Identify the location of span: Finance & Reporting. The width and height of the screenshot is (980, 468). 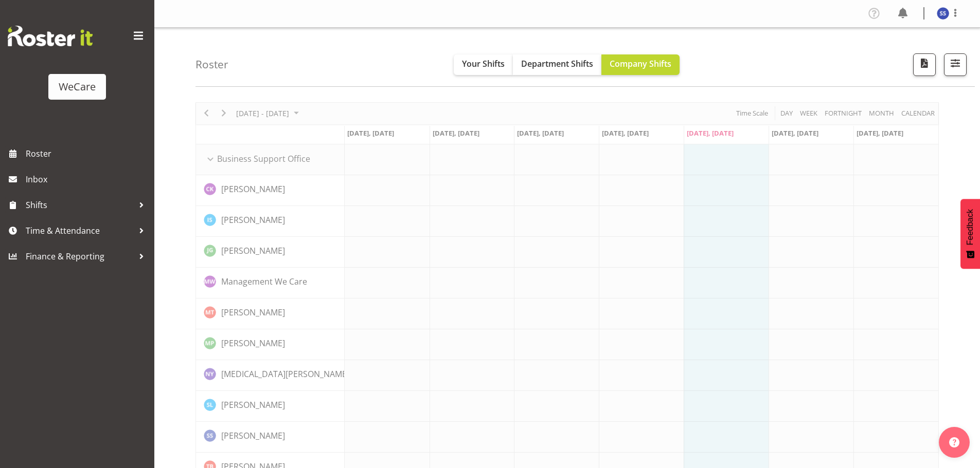
(80, 256).